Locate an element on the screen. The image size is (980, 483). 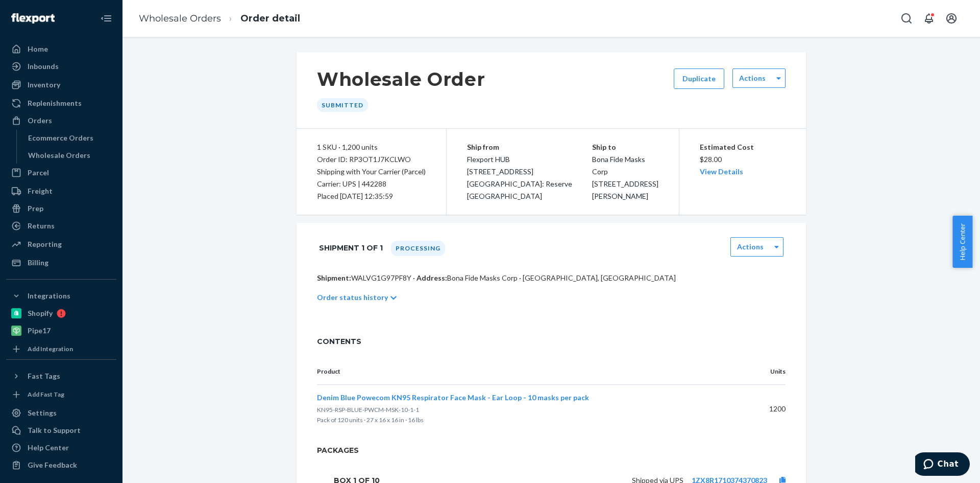
div: Returns is located at coordinates (41, 226).